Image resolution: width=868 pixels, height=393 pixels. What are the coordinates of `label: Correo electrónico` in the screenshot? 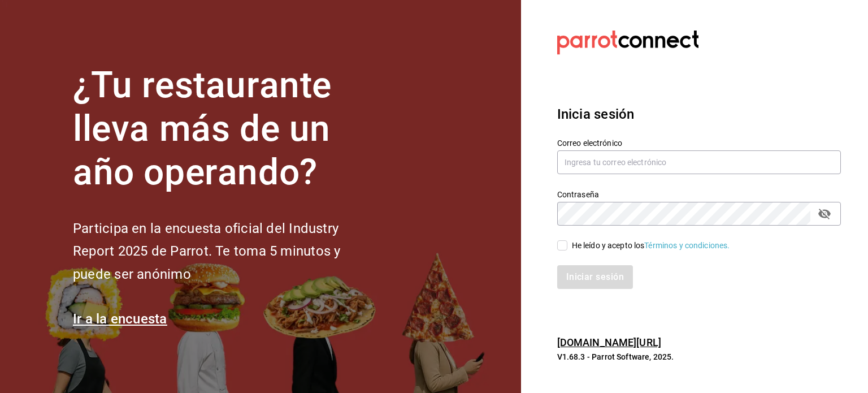 It's located at (699, 143).